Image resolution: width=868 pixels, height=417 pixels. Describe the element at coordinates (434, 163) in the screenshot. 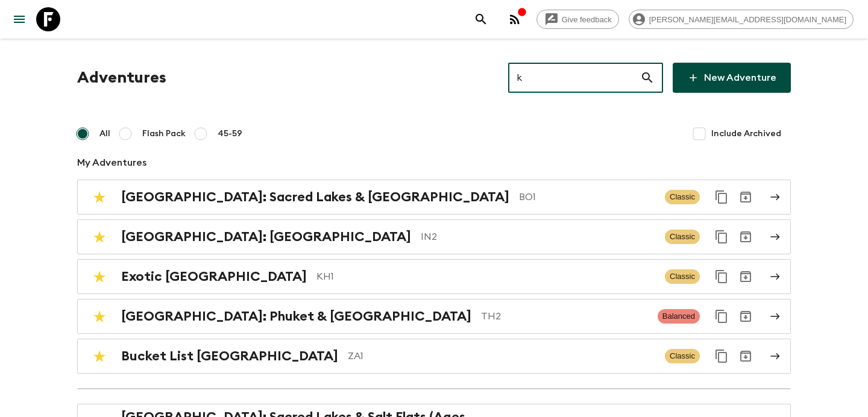

I see `p: My Adventures` at that location.